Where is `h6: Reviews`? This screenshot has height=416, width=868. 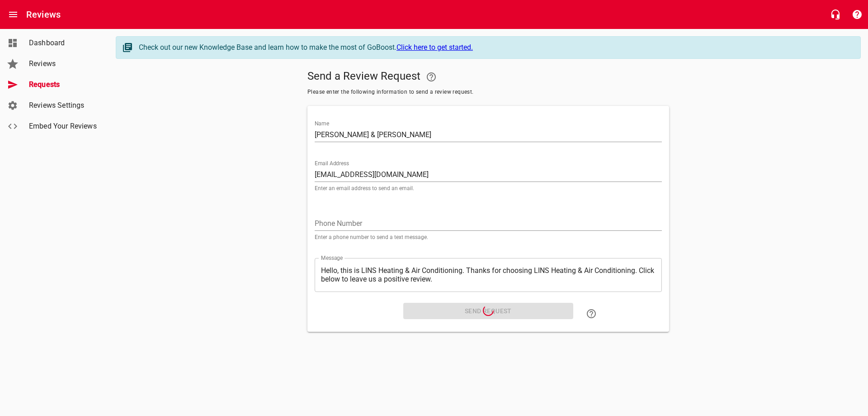 h6: Reviews is located at coordinates (44, 15).